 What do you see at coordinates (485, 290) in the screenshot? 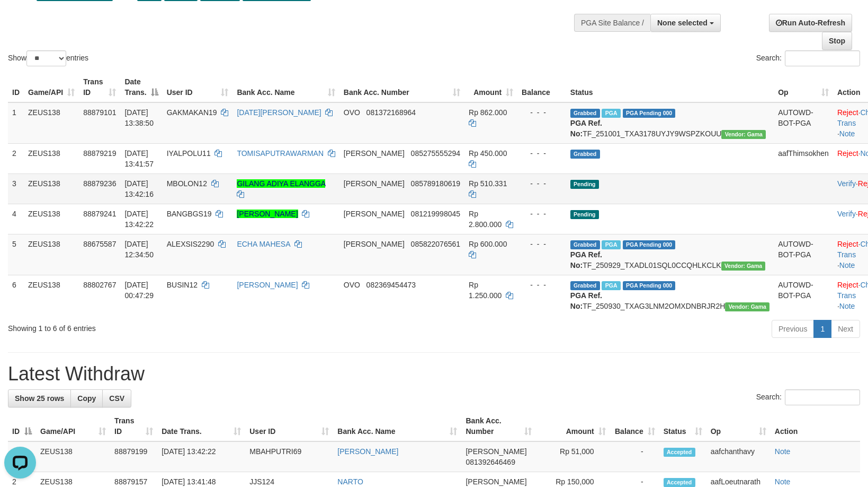
I see `span: Rp 1.250.000` at bounding box center [485, 290].